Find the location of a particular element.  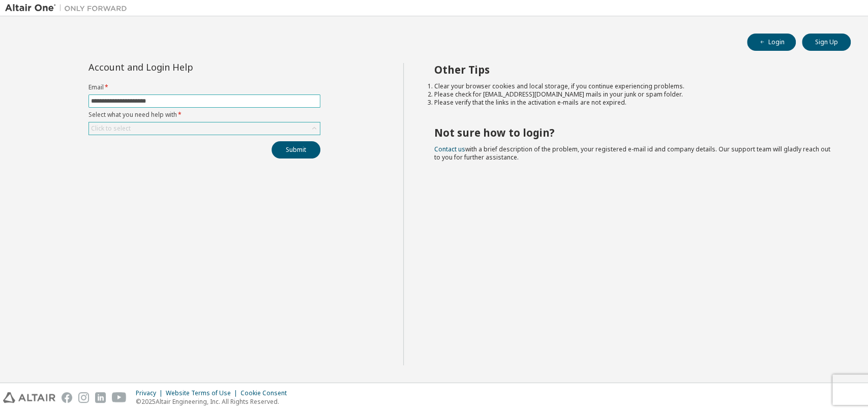

button: Login is located at coordinates (771, 42).